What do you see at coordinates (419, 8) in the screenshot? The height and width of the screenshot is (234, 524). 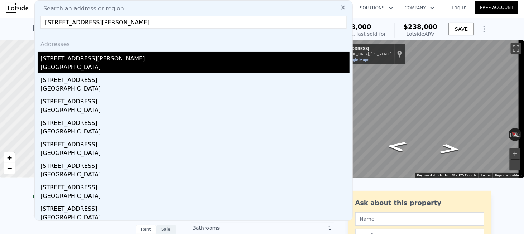 I see `button: Company` at bounding box center [419, 8].